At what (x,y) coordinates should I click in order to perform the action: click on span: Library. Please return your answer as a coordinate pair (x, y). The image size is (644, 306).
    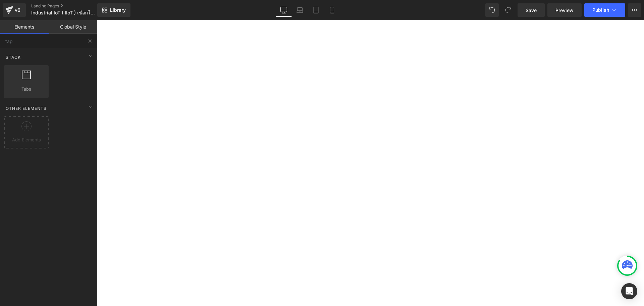
    Looking at the image, I should click on (118, 10).